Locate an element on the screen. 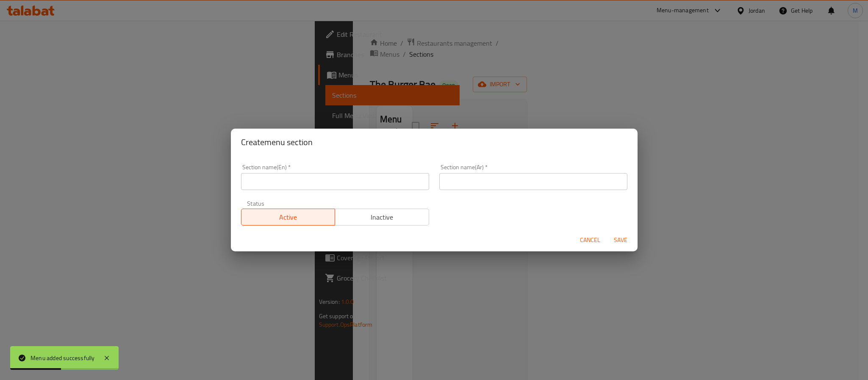 This screenshot has height=380, width=868. span: Active is located at coordinates (289, 218).